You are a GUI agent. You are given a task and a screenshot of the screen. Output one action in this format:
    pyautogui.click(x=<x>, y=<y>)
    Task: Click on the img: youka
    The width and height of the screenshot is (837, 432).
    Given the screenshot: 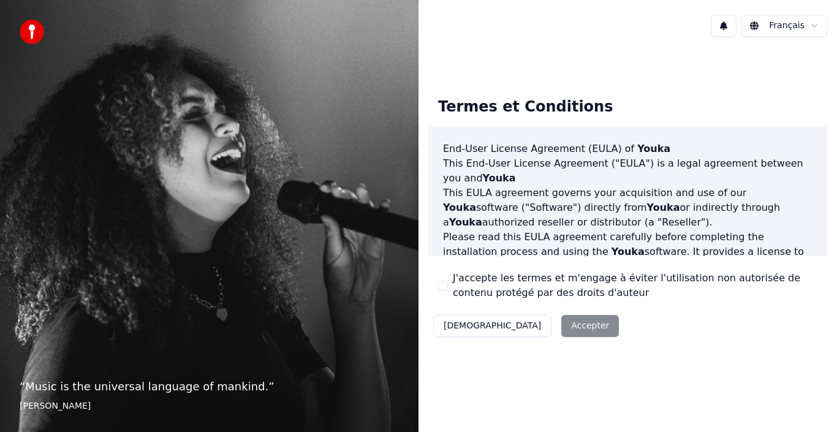 What is the action you would take?
    pyautogui.click(x=32, y=32)
    